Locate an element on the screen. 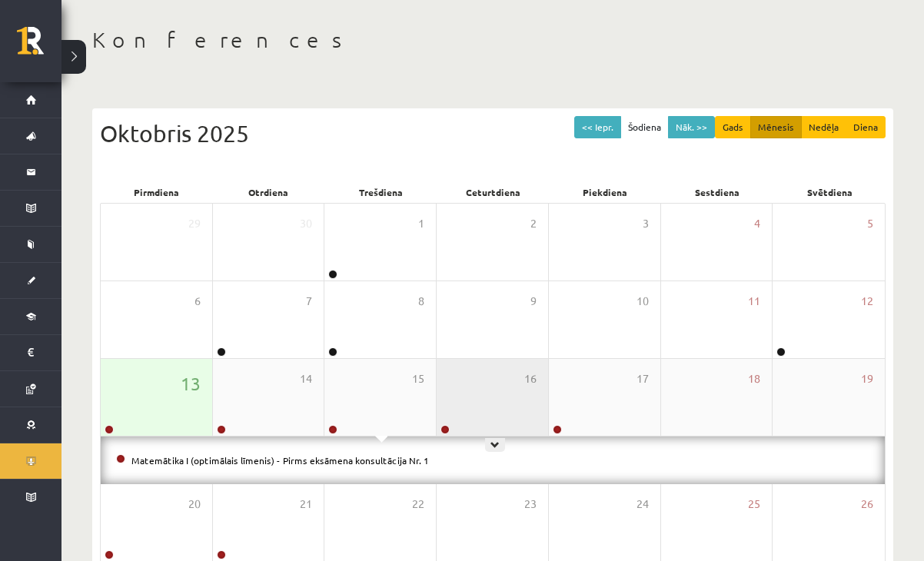 This screenshot has height=561, width=924. span: 18 is located at coordinates (754, 379).